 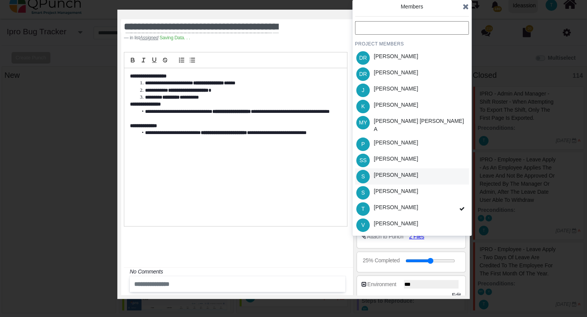 What do you see at coordinates (363, 106) in the screenshot?
I see `span: Karthik` at bounding box center [363, 106].